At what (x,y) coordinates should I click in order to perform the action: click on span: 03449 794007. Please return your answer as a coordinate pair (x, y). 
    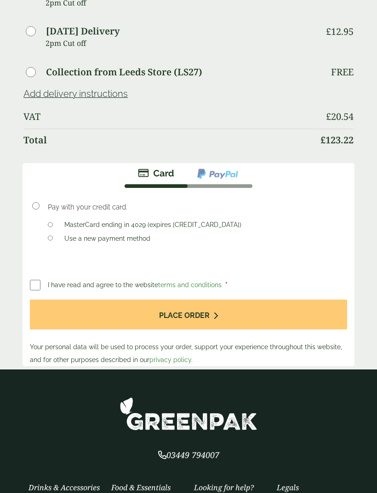
    Looking at the image, I should click on (189, 456).